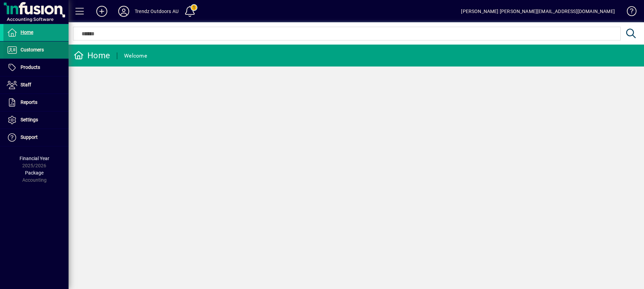 This screenshot has height=289, width=644. What do you see at coordinates (629, 12) in the screenshot?
I see `a: Knowledge Base` at bounding box center [629, 12].